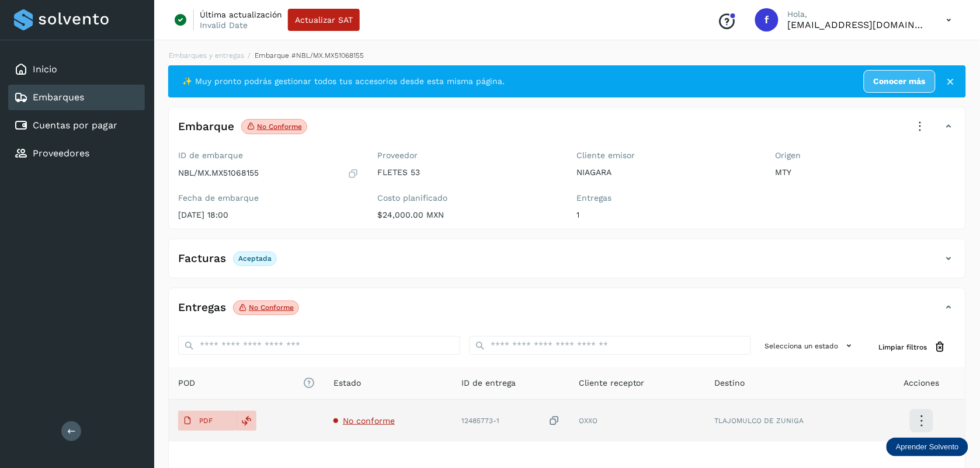 Image resolution: width=980 pixels, height=468 pixels. I want to click on span: Actualizar SAT, so click(324, 20).